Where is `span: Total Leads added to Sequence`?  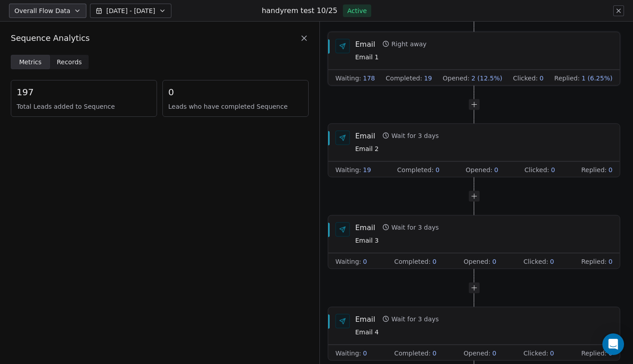
span: Total Leads added to Sequence is located at coordinates (83, 106).